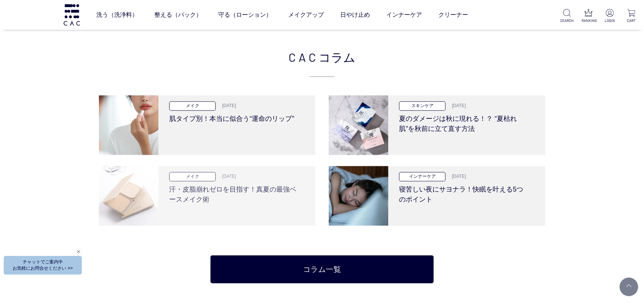  Describe the element at coordinates (47, 47) in the screenshot. I see `div: ドメイン概要` at that location.